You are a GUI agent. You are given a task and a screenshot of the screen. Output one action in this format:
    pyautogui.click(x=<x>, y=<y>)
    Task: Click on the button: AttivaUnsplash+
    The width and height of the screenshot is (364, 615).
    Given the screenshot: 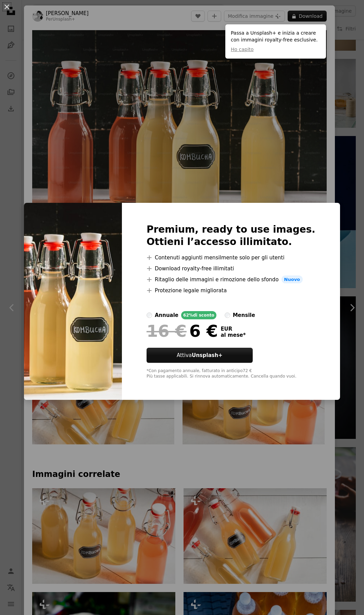 What is the action you would take?
    pyautogui.click(x=199, y=355)
    